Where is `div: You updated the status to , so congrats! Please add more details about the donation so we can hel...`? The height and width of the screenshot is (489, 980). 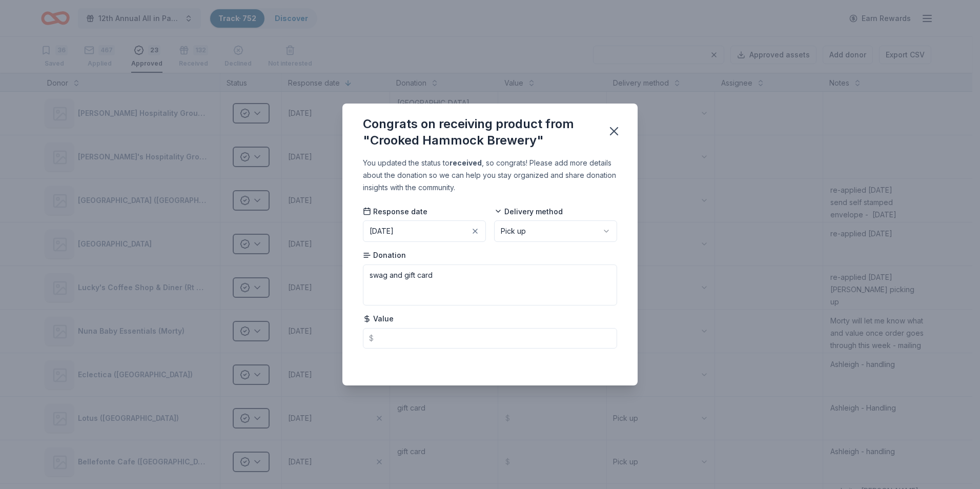 div: You updated the status to , so congrats! Please add more details about the donation so we can hel... is located at coordinates (490, 176).